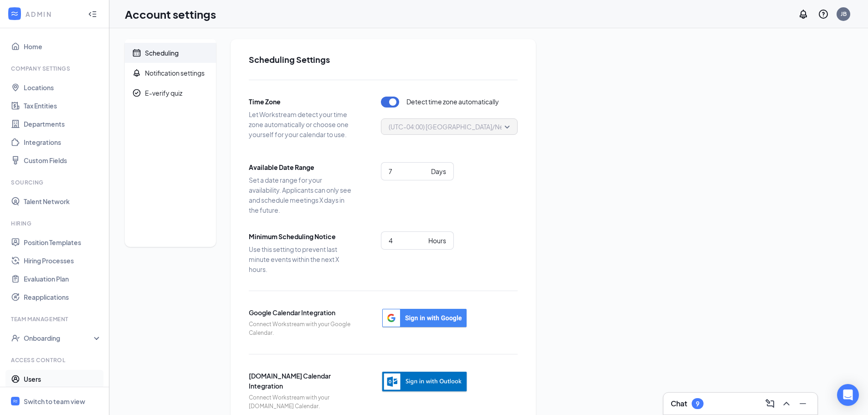  Describe the element at coordinates (55, 223) in the screenshot. I see `div: Hiring` at that location.